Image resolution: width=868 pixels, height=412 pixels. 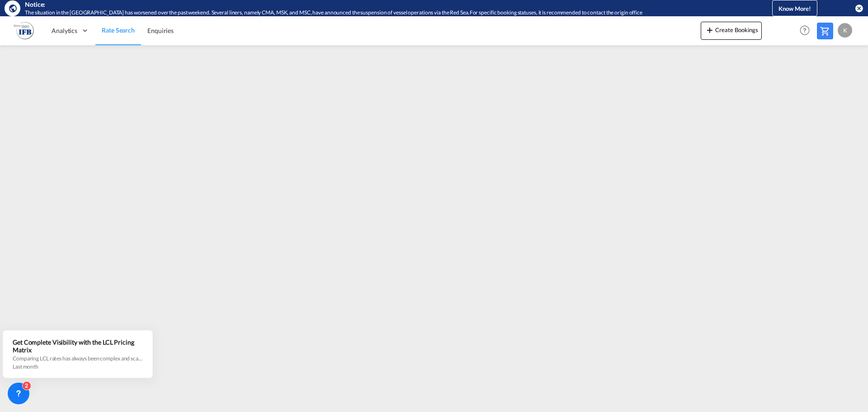 What do you see at coordinates (805, 30) in the screenshot?
I see `span: Help` at bounding box center [805, 30].